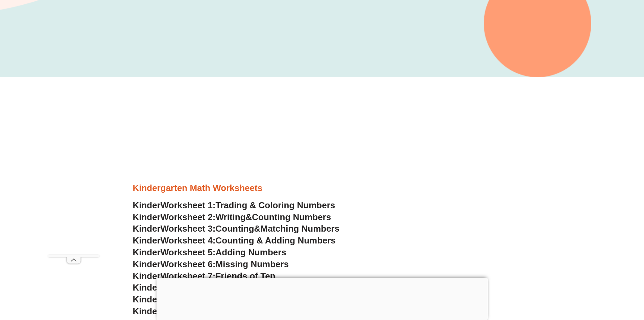 The image size is (644, 320). What do you see at coordinates (275, 205) in the screenshot?
I see `span: Trading & Coloring Numbers` at bounding box center [275, 205].